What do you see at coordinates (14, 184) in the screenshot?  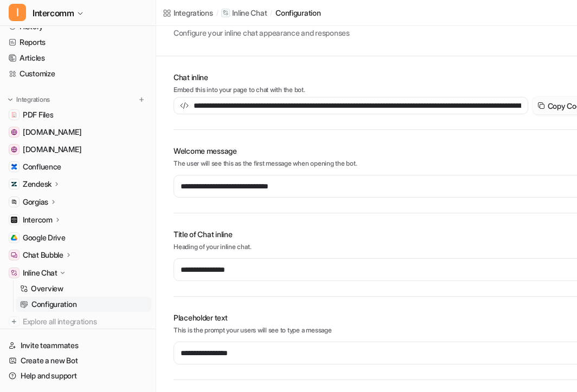 I see `img: Zendesk` at bounding box center [14, 184].